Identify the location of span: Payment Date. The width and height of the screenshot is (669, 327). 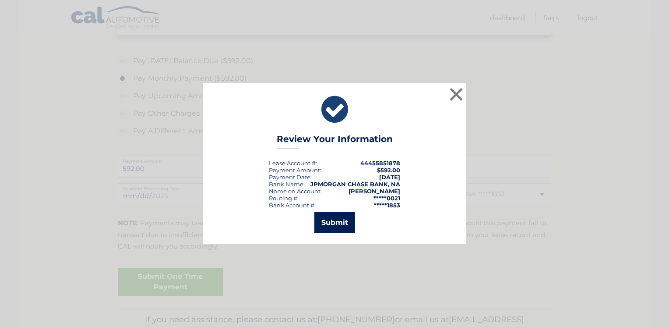
(290, 177).